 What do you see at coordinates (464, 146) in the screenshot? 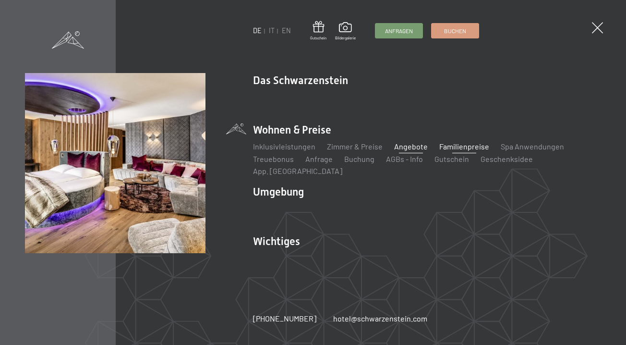
I see `a: Familienpreise` at bounding box center [464, 146].